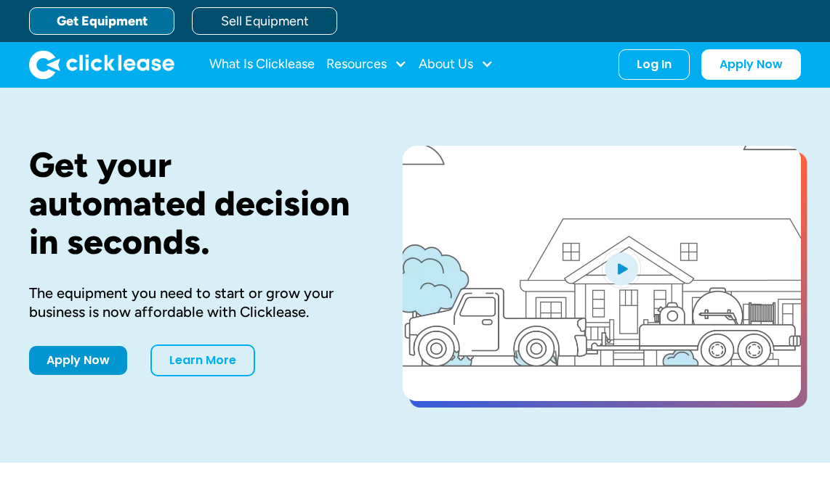 The width and height of the screenshot is (830, 504). What do you see at coordinates (456, 64) in the screenshot?
I see `div: About Us` at bounding box center [456, 64].